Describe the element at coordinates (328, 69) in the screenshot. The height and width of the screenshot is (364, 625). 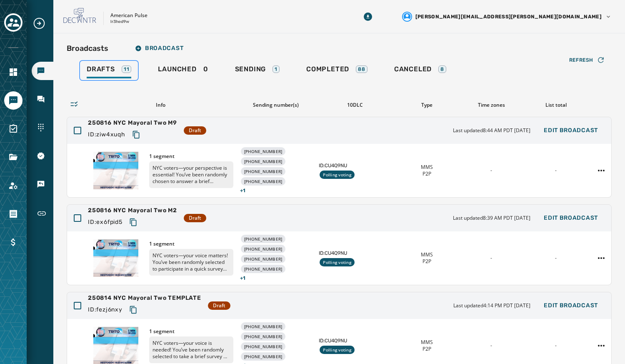
I see `span: Completed` at that location.